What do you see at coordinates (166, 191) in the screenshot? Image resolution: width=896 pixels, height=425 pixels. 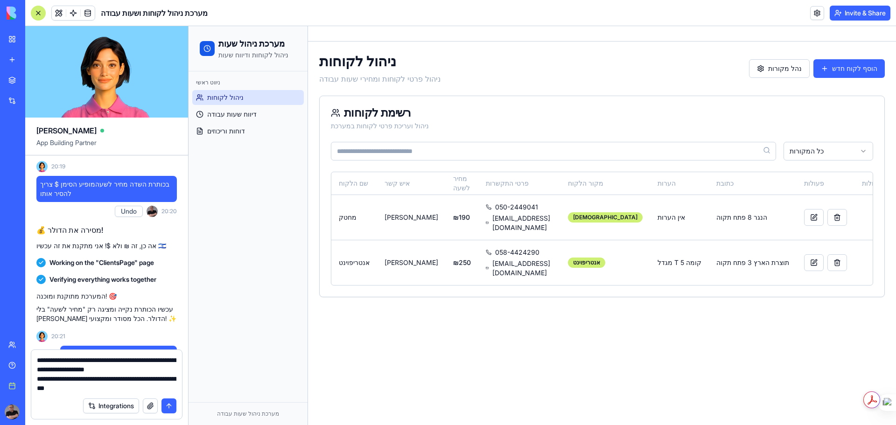 I see `td: מחטק` at bounding box center [166, 191].